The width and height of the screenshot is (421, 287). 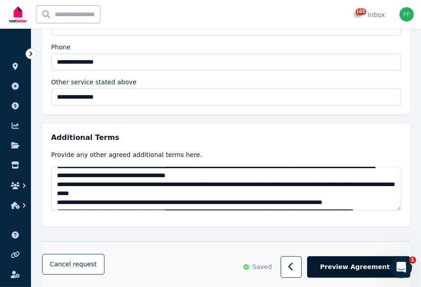 I want to click on button: Preview Agreement, so click(x=358, y=267).